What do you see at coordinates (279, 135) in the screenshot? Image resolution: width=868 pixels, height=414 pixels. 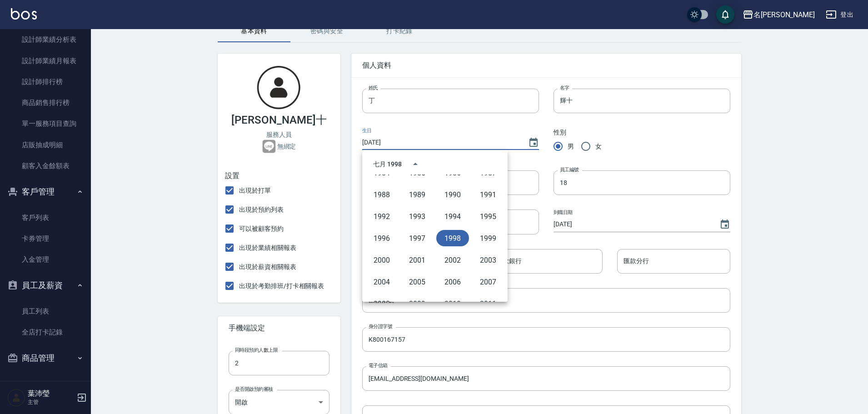 I see `p: 服務人員` at bounding box center [279, 135].